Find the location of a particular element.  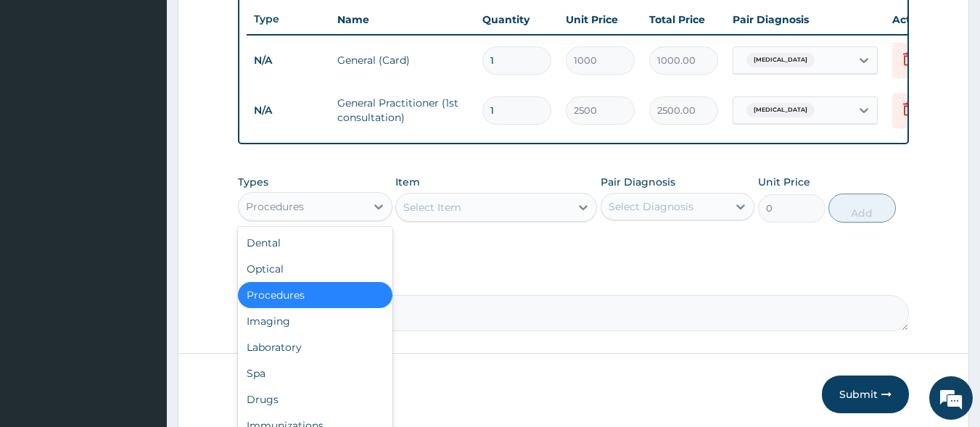

div: Spa is located at coordinates (314, 373).